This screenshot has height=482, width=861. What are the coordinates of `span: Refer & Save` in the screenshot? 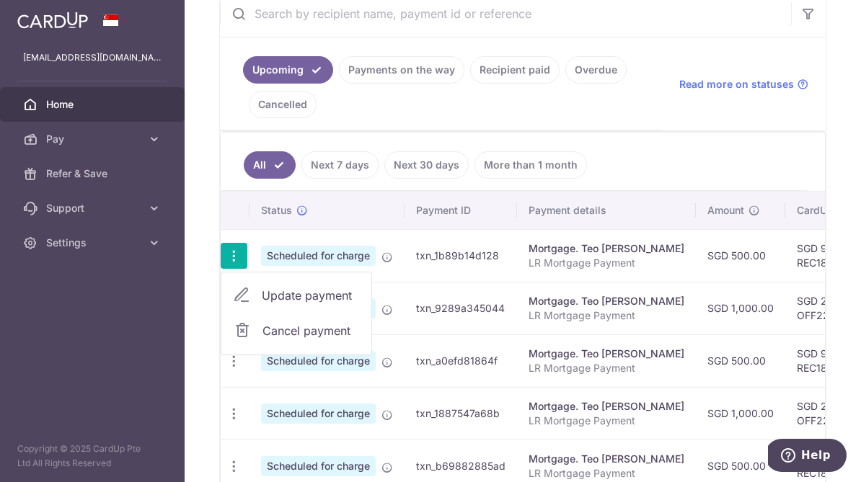 It's located at (94, 174).